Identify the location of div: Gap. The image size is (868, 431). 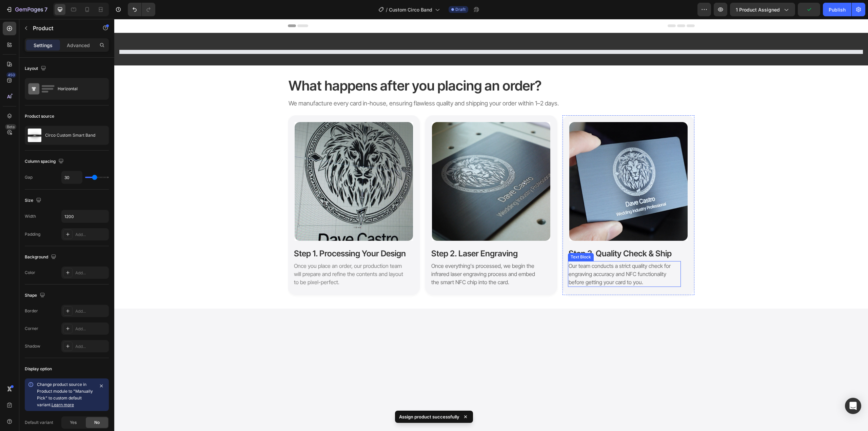
(29, 177).